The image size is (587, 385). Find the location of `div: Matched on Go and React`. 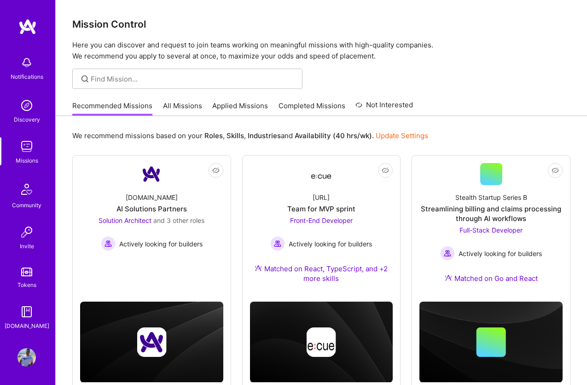

div: Matched on Go and React is located at coordinates (491, 278).